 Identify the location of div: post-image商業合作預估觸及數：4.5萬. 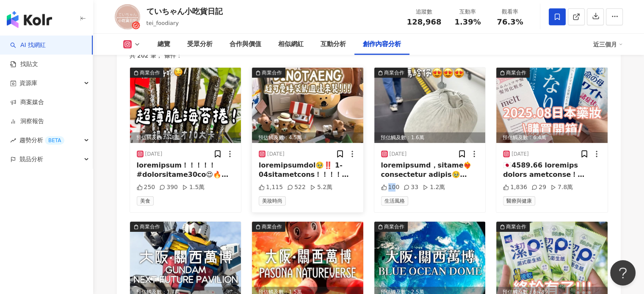
(308, 106).